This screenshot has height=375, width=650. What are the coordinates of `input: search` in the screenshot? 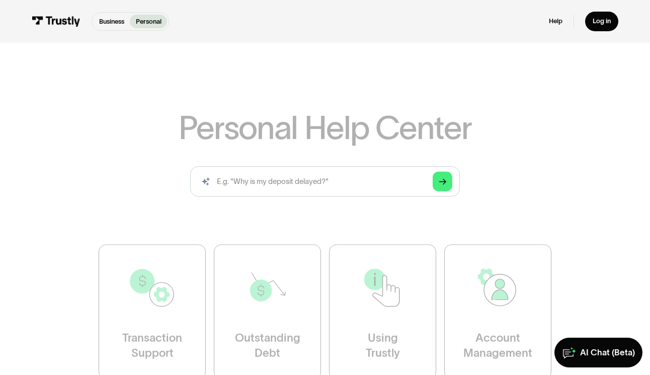 It's located at (325, 181).